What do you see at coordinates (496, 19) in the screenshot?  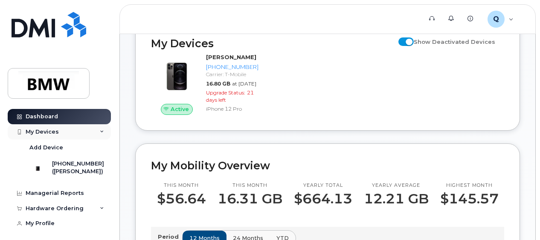 I see `span: Q` at bounding box center [496, 19].